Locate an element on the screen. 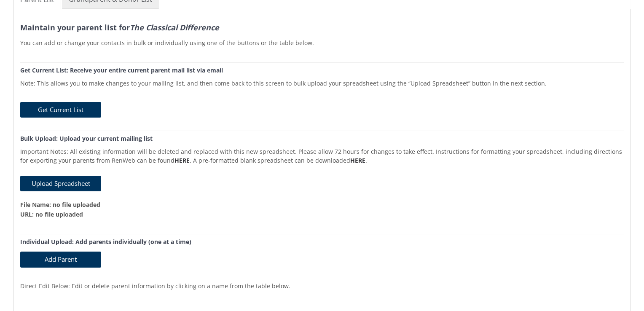 This screenshot has width=644, height=311. strong: URL: no file uploaded is located at coordinates (52, 214).